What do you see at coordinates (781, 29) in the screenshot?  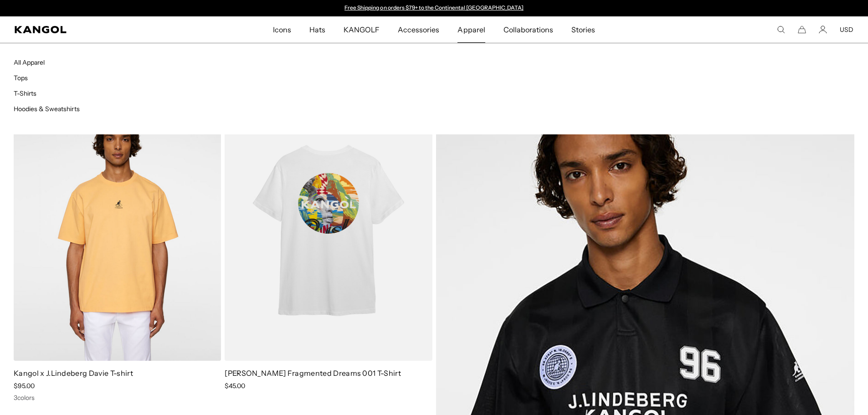 I see `summary: Search here` at bounding box center [781, 29].